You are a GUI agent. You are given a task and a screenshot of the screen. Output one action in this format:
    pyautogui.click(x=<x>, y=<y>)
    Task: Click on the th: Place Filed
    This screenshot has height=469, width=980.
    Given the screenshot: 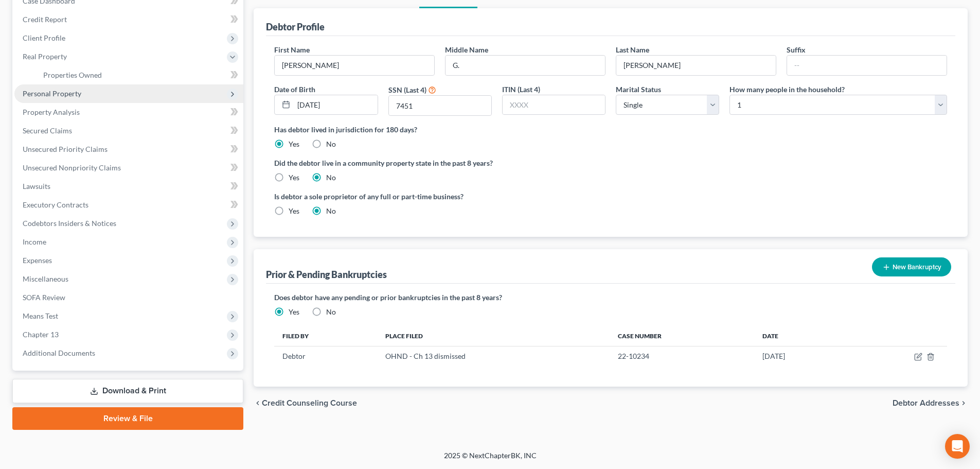 What is the action you would take?
    pyautogui.click(x=493, y=336)
    